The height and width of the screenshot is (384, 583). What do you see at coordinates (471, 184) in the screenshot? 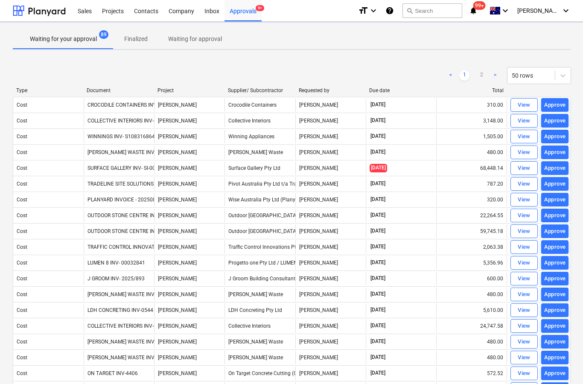
I see `div: 787.20` at bounding box center [471, 184].